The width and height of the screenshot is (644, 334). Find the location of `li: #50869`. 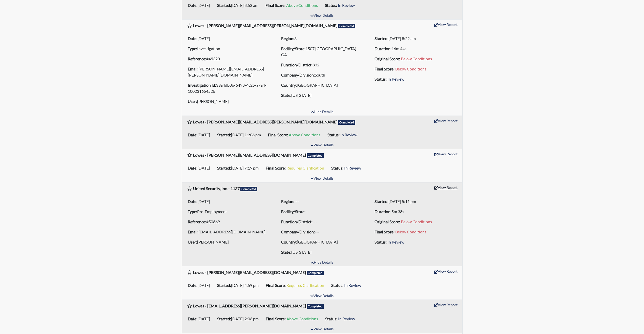

li: #50869 is located at coordinates (229, 222).